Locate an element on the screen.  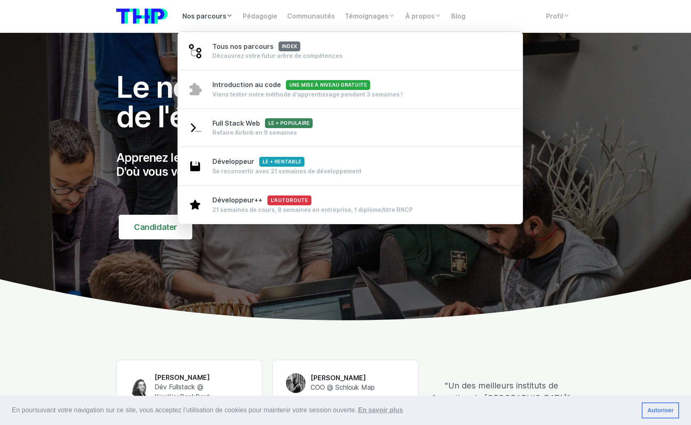
a: Témoignages is located at coordinates (370, 16).